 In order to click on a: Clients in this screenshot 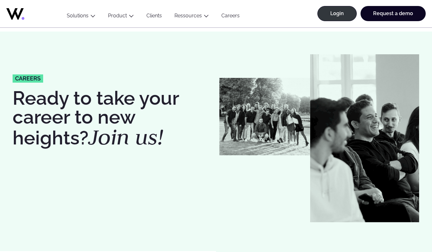, I will do `click(154, 17)`.